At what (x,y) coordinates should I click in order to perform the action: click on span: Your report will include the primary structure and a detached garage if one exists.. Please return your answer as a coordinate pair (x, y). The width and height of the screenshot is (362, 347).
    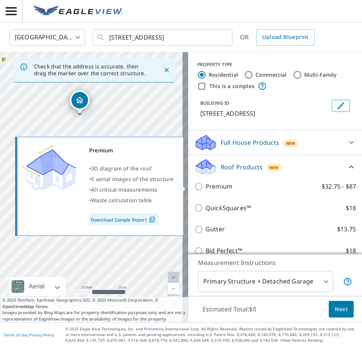
    Looking at the image, I should click on (348, 282).